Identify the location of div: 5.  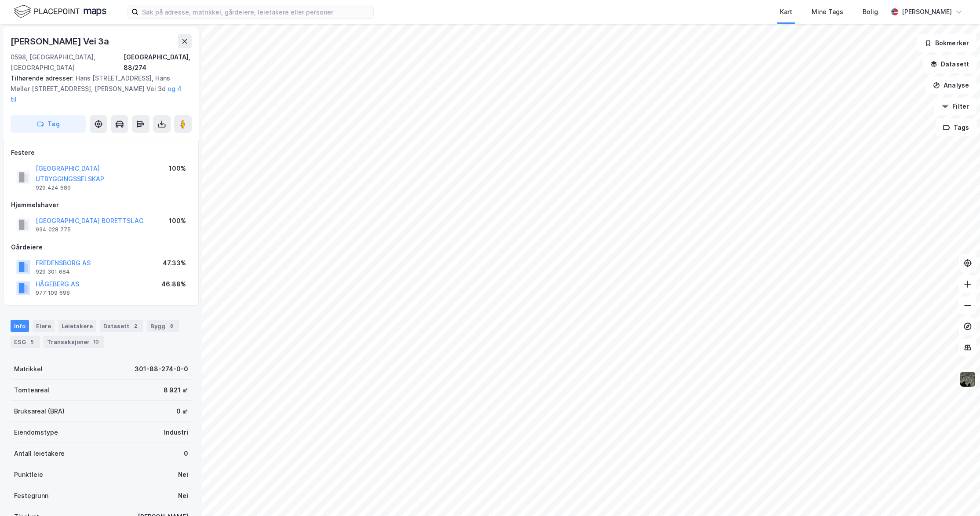
(32, 342).